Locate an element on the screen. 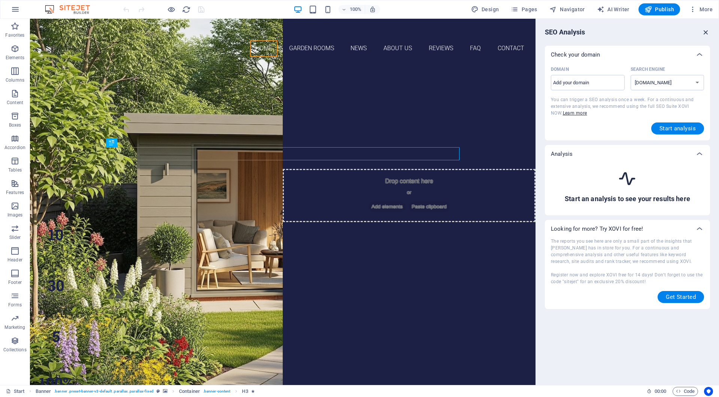 Image resolution: width=719 pixels, height=397 pixels. p: Looking for more? Try XOVI for free! is located at coordinates (597, 229).